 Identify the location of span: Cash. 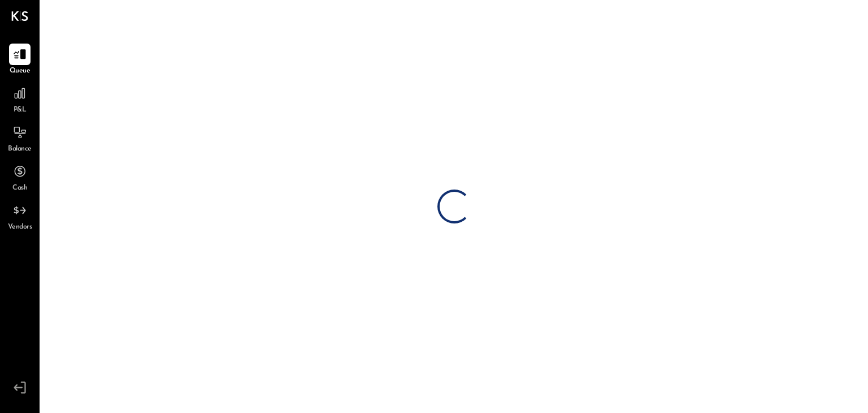
(20, 189).